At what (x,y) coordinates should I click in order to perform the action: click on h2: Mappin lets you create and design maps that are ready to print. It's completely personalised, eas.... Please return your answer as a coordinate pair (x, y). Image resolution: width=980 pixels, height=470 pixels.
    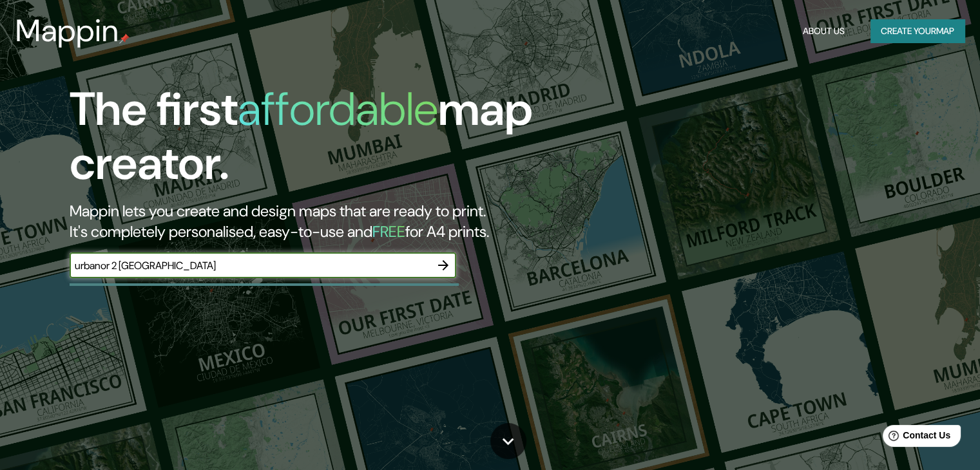
    Looking at the image, I should click on (314, 222).